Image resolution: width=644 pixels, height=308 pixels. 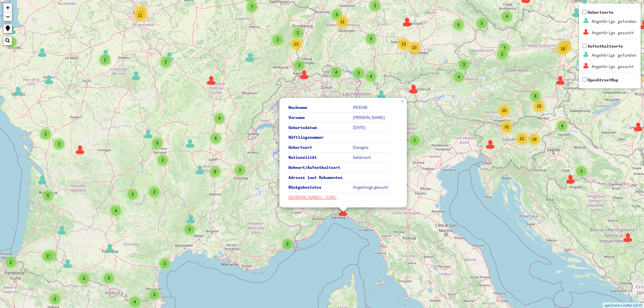 What do you see at coordinates (318, 128) in the screenshot?
I see `th: Geburtsdatum` at bounding box center [318, 128].